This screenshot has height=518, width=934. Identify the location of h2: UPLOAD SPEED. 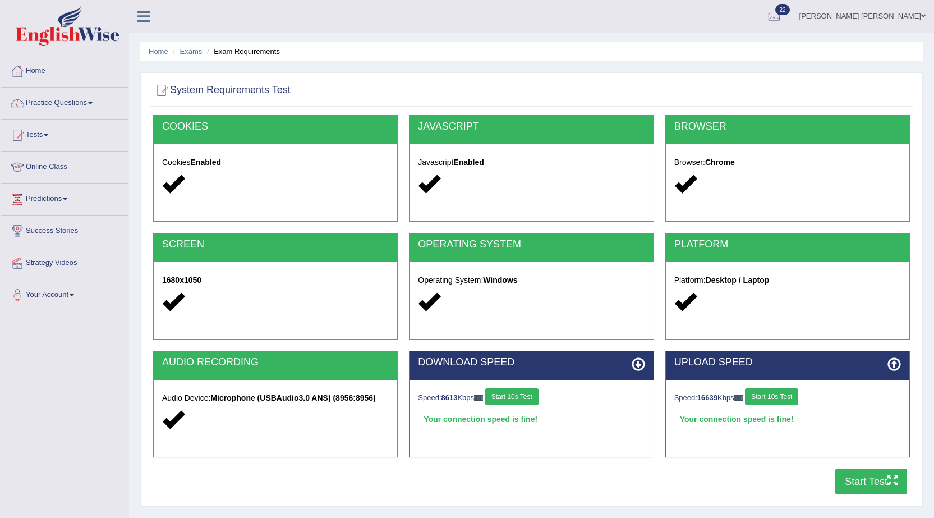
(788, 362).